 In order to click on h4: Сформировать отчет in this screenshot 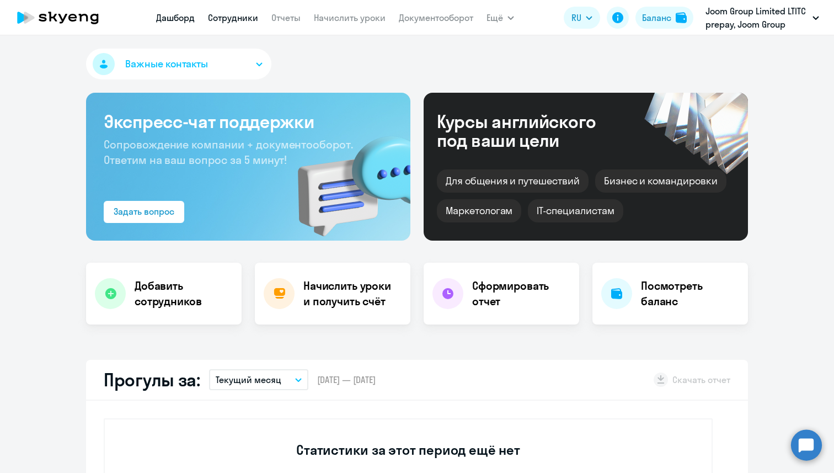, I will do `click(521, 294)`.